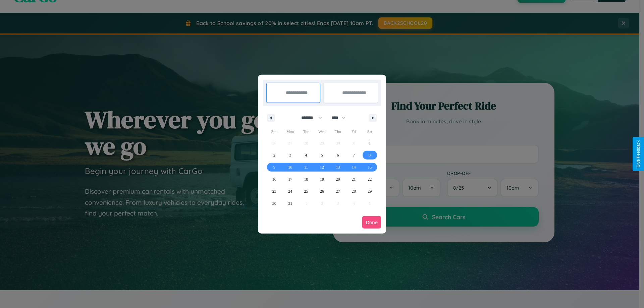  Describe the element at coordinates (354, 155) in the screenshot. I see `span: 7` at that location.